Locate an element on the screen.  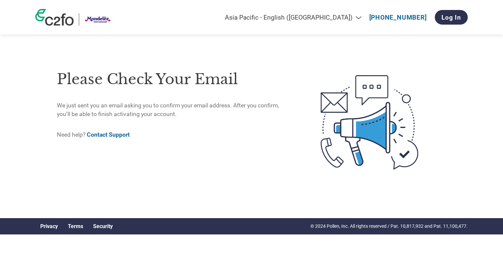
p: © 2024 Pollen, Inc. All rights reserved / Pat. 10,817,932 and Pat. 11,100,477. is located at coordinates (389, 226).